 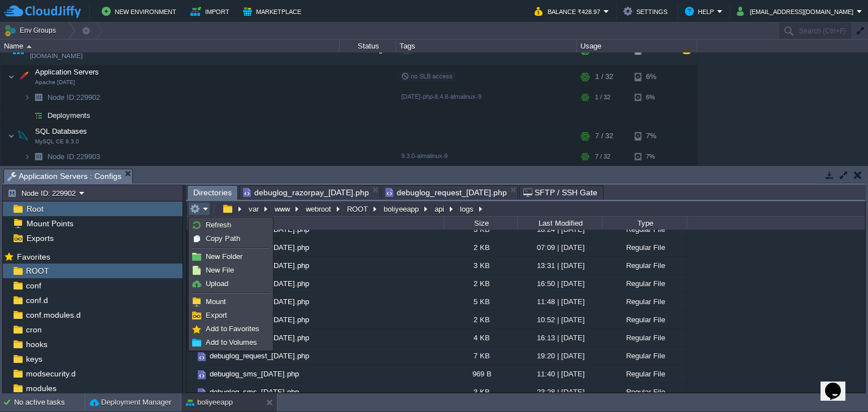 What do you see at coordinates (604, 136) in the screenshot?
I see `div: 7 / 32` at bounding box center [604, 136].